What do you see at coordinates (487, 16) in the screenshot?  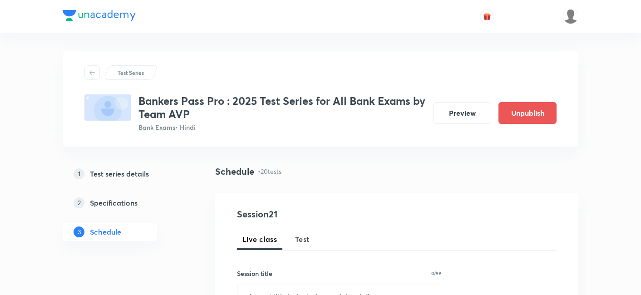 I see `img: avatar` at bounding box center [487, 16].